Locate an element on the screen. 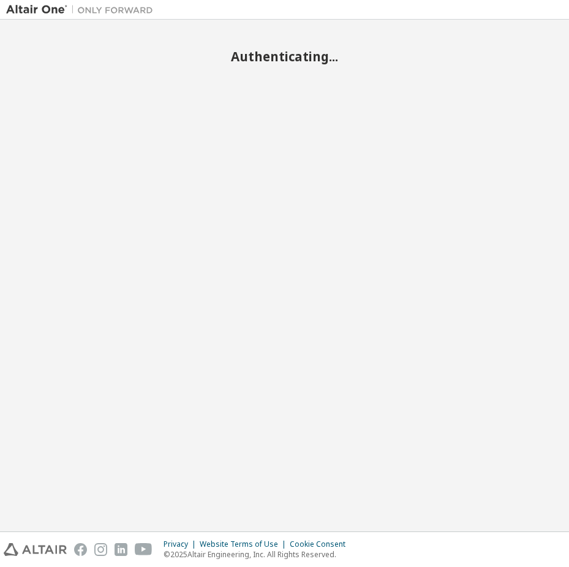  img: youtube.svg is located at coordinates (143, 549).